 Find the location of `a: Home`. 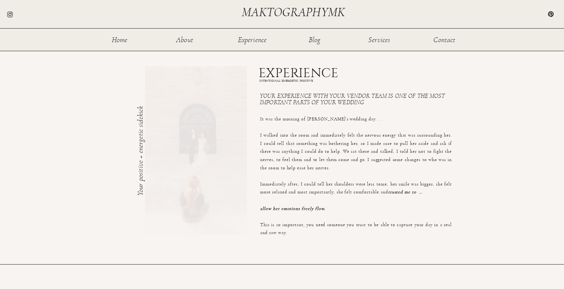

a: Home is located at coordinates (119, 39).